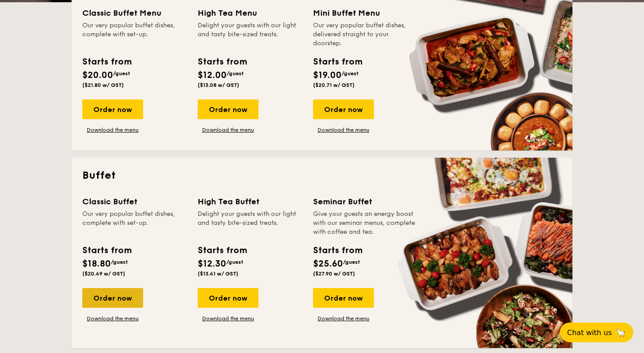 The width and height of the screenshot is (644, 353). I want to click on div: Classic Buffet, so click(135, 201).